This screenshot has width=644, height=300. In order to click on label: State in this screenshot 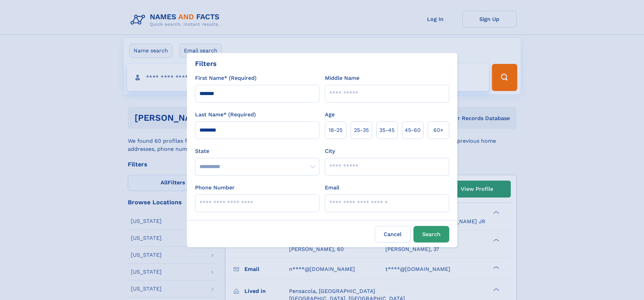, I will do `click(257, 151)`.